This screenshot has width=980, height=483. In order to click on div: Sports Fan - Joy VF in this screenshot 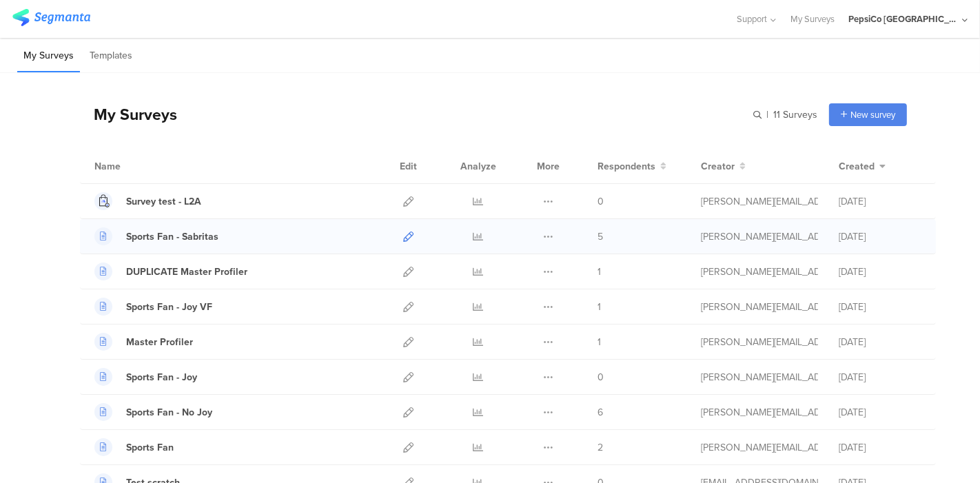, I will do `click(169, 306)`.